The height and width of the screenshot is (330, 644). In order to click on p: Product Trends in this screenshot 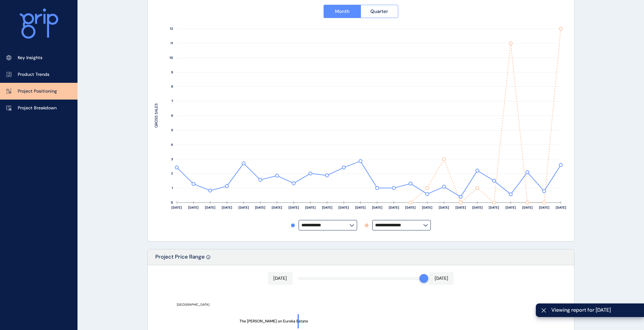, I will do `click(34, 75)`.